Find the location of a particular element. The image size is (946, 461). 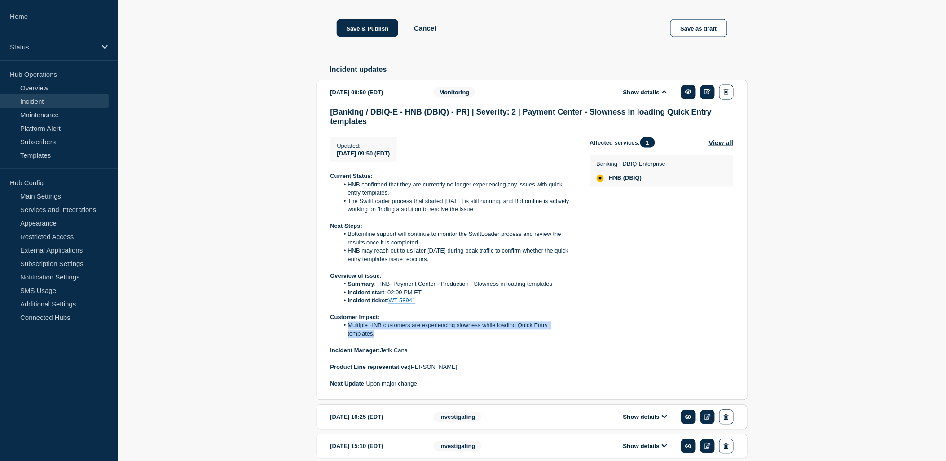

li: Bottomline support will continue to monitor the SwiftLoader process and review the results once i... is located at coordinates (457, 238).